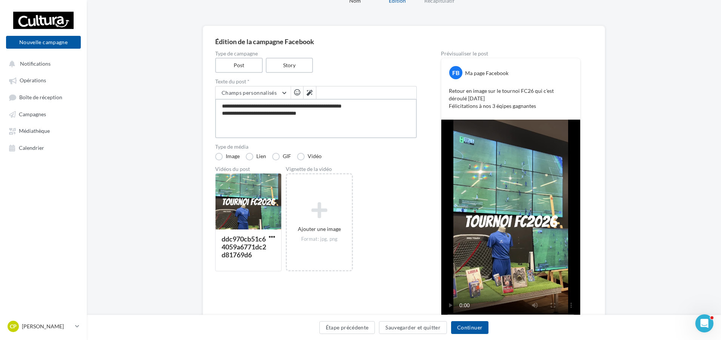 The width and height of the screenshot is (721, 340). What do you see at coordinates (511, 54) in the screenshot?
I see `div: Prévisualiser le post` at bounding box center [511, 54].